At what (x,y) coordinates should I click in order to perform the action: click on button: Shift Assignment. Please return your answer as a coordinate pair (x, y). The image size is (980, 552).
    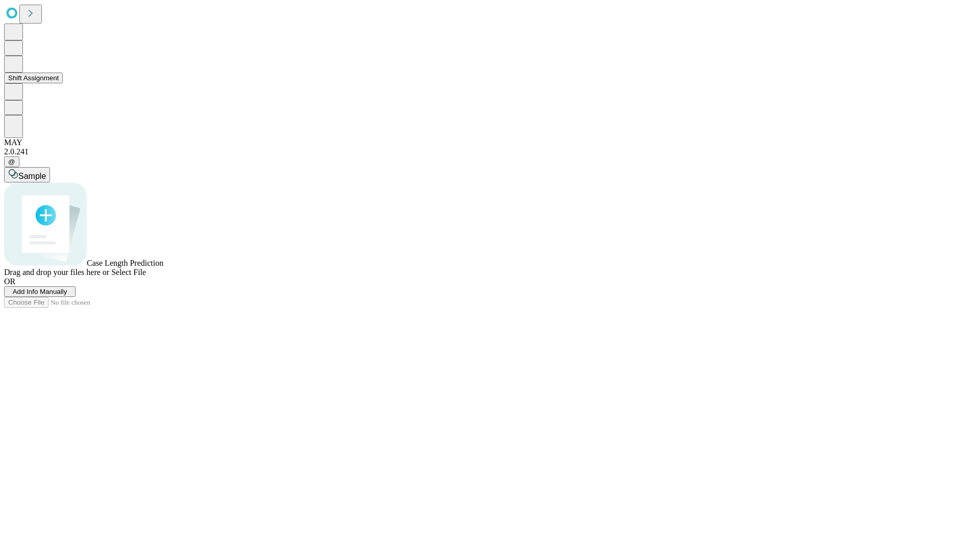
    Looking at the image, I should click on (34, 77).